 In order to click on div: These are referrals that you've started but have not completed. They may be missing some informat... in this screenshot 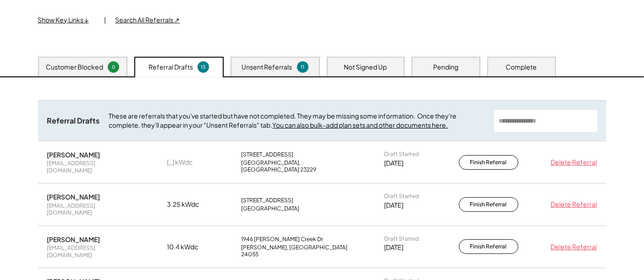, I will do `click(297, 120)`.